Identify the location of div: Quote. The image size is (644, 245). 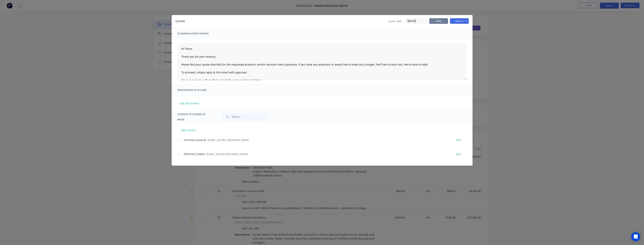
(180, 21).